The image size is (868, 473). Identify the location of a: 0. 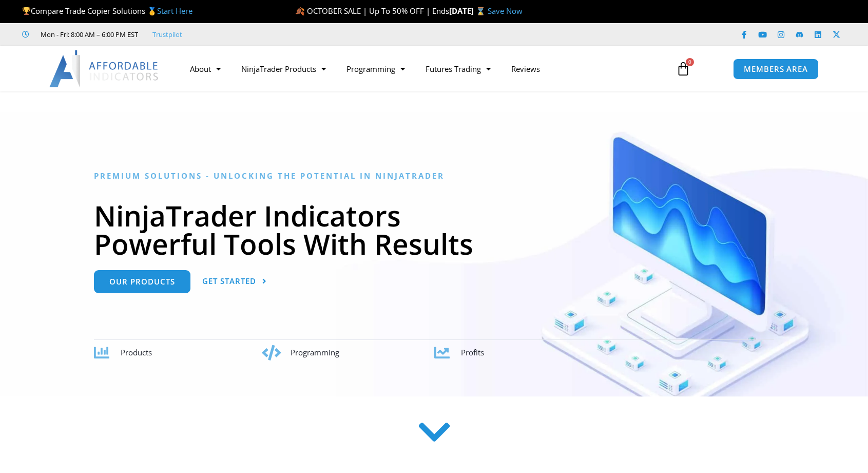
(683, 69).